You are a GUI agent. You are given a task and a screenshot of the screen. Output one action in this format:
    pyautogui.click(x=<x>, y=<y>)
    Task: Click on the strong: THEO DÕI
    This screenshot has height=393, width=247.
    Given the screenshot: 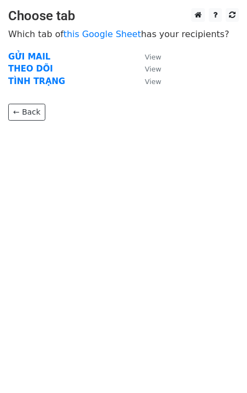 What is the action you would take?
    pyautogui.click(x=31, y=69)
    